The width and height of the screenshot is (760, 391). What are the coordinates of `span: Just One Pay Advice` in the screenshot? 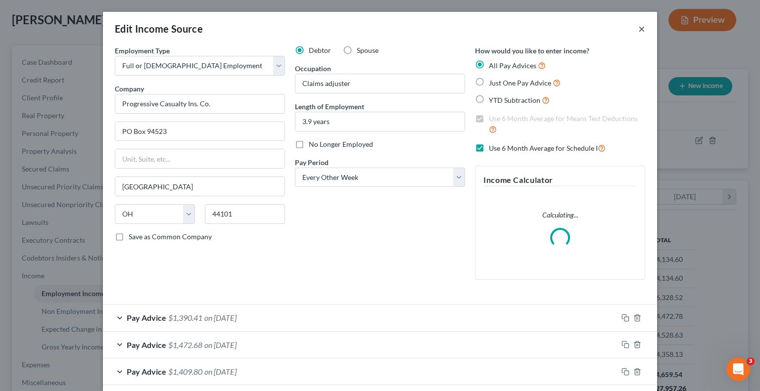 It's located at (520, 83).